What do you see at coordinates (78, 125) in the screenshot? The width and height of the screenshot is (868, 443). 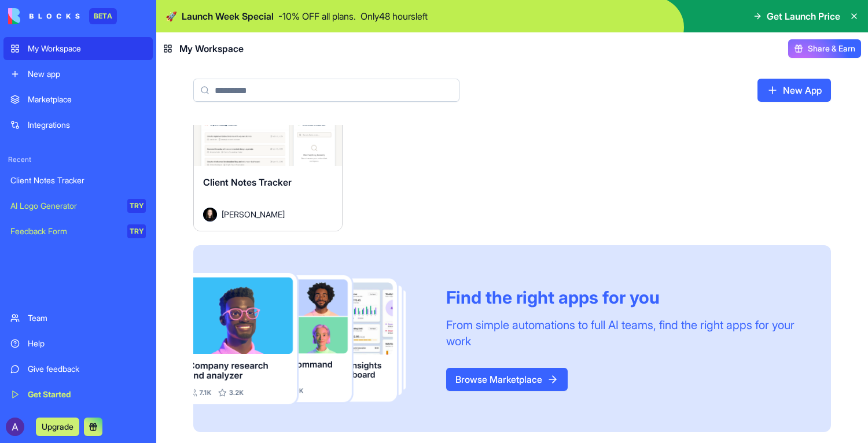 I see `a: Integrations` at bounding box center [78, 125].